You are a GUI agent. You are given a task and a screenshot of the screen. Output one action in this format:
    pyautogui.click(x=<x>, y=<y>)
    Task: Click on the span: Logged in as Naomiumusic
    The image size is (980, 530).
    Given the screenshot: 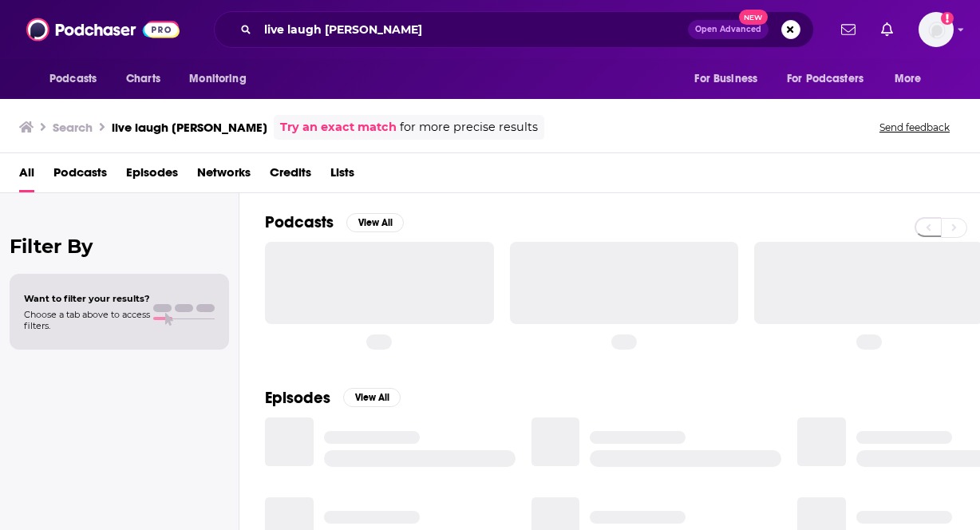 What is the action you would take?
    pyautogui.click(x=936, y=29)
    